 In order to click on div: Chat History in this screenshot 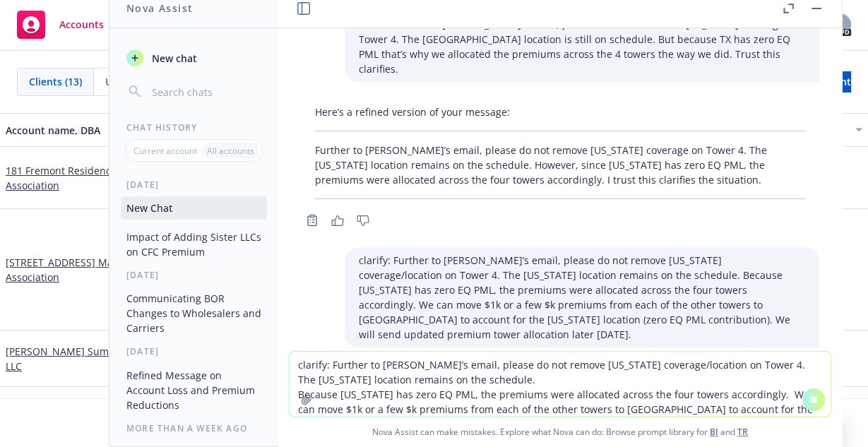, I will do `click(193, 127)`.